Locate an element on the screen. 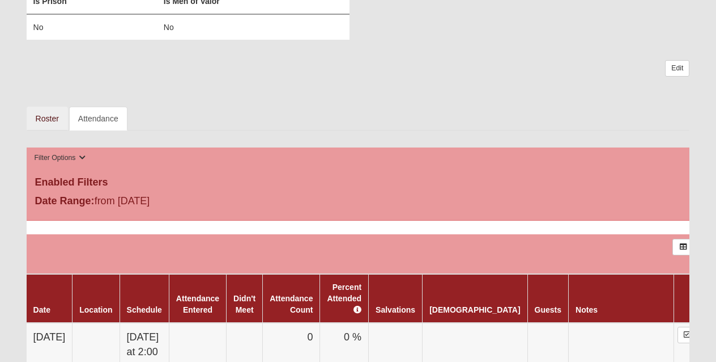 The image size is (716, 362). a: Notes is located at coordinates (587, 309).